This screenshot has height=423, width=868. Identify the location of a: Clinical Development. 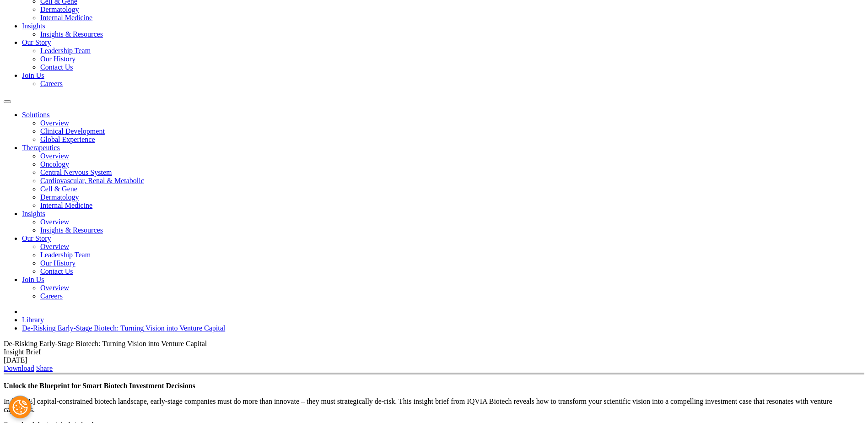
(73, 131).